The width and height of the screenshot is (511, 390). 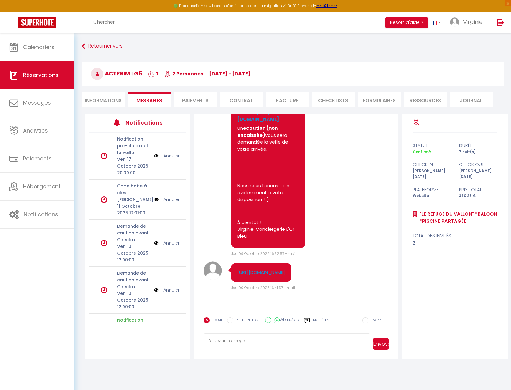 I want to click on span: Acterim LG5, so click(x=116, y=73).